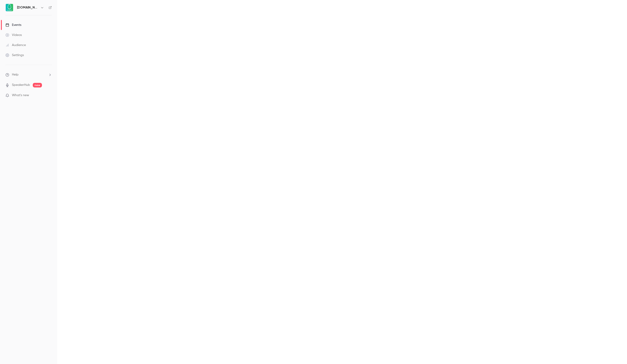  Describe the element at coordinates (15, 75) in the screenshot. I see `span: Help` at that location.